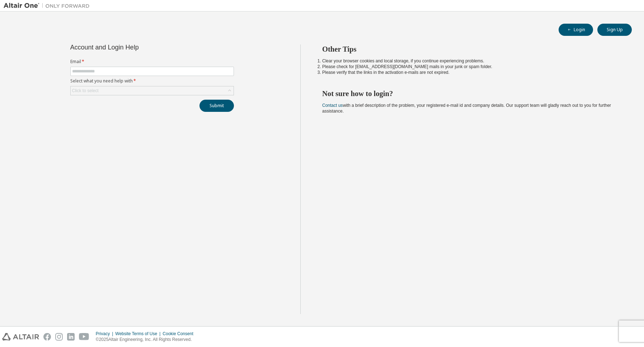 The height and width of the screenshot is (347, 644). I want to click on img: youtube.svg, so click(84, 337).